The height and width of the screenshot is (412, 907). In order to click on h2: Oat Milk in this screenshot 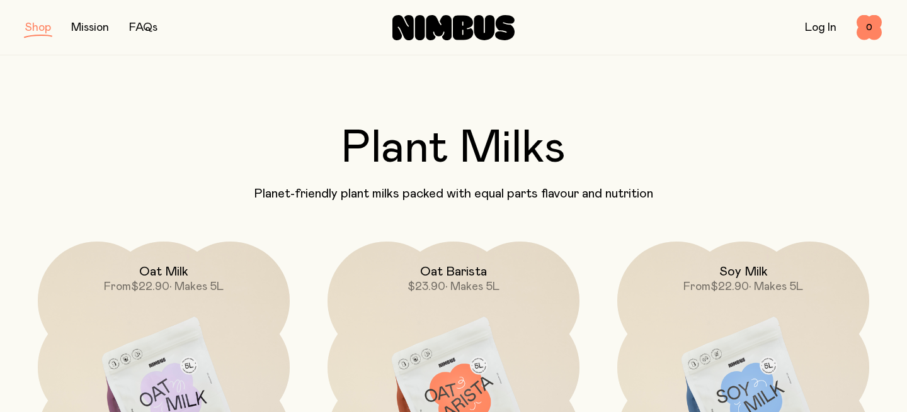, I will do `click(164, 272)`.